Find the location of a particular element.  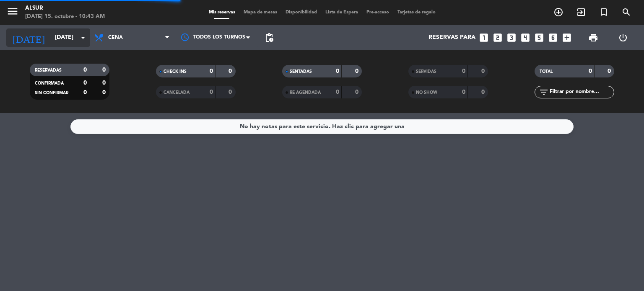

i: looks_4 is located at coordinates (525, 38).